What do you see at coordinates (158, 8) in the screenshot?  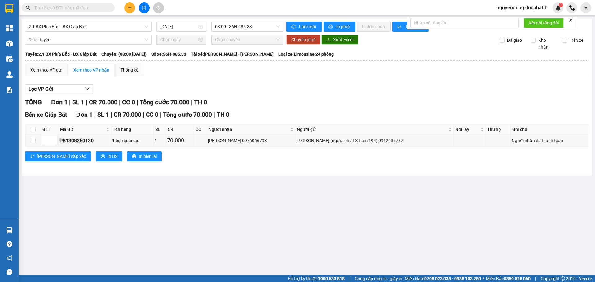 I see `button: aim` at bounding box center [158, 8].